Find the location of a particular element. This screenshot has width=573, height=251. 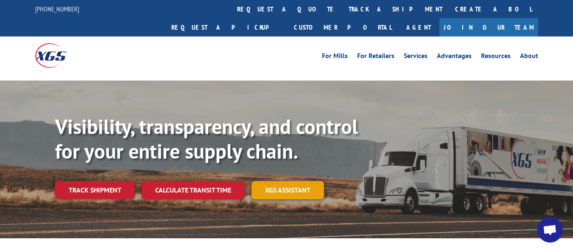

a: About is located at coordinates (529, 57).